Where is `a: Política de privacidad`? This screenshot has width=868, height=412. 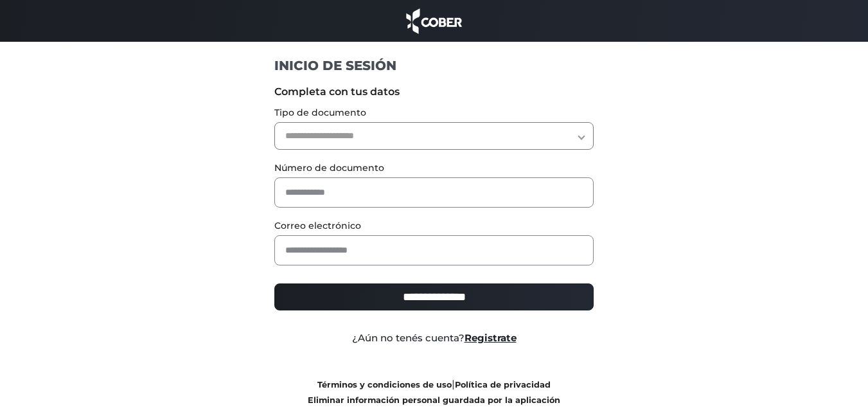
a: Política de privacidad is located at coordinates (502, 384).